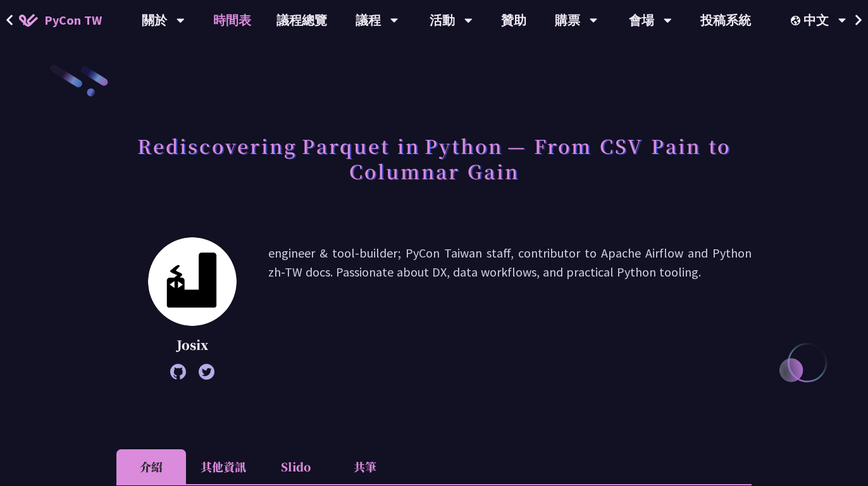 The image size is (868, 486). Describe the element at coordinates (295, 466) in the screenshot. I see `li: Slido` at that location.